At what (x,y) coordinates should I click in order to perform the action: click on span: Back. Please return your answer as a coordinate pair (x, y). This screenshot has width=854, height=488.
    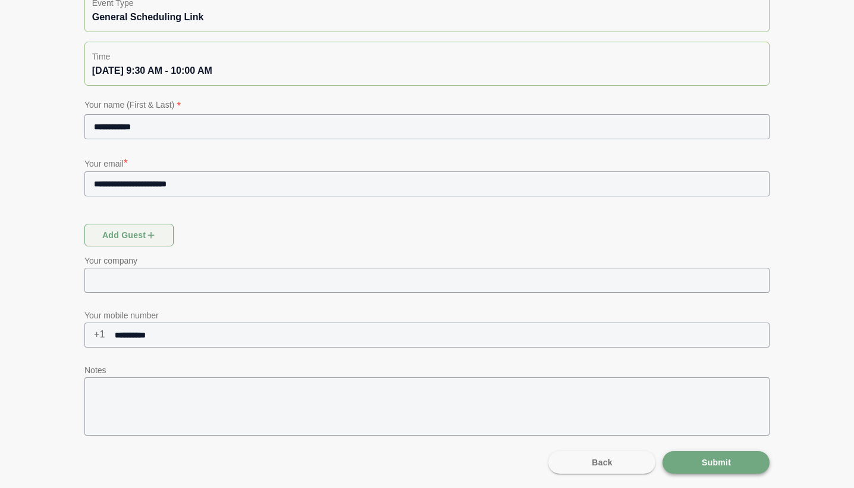
    Looking at the image, I should click on (602, 462).